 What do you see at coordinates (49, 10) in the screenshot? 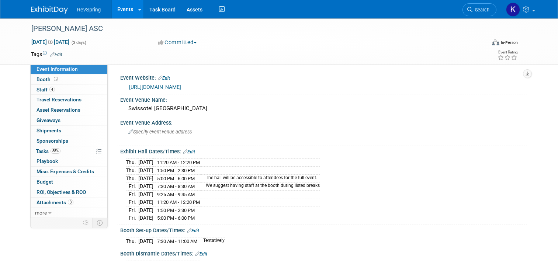
I see `img: ExhibitDay` at bounding box center [49, 10].